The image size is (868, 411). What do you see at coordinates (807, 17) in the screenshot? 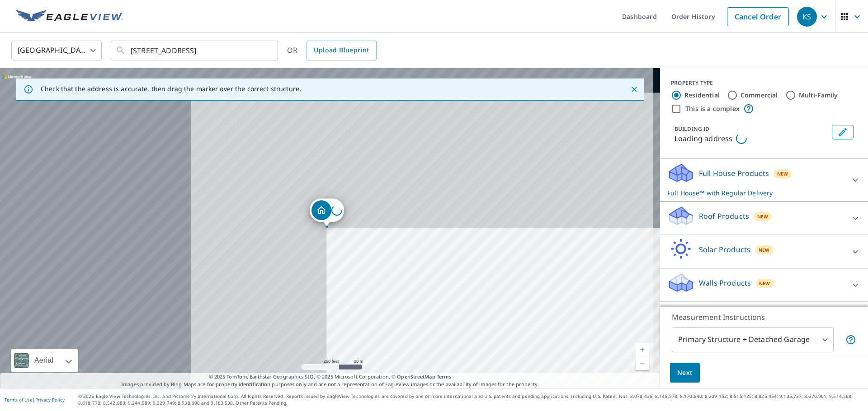
I see `div: KS` at bounding box center [807, 17].